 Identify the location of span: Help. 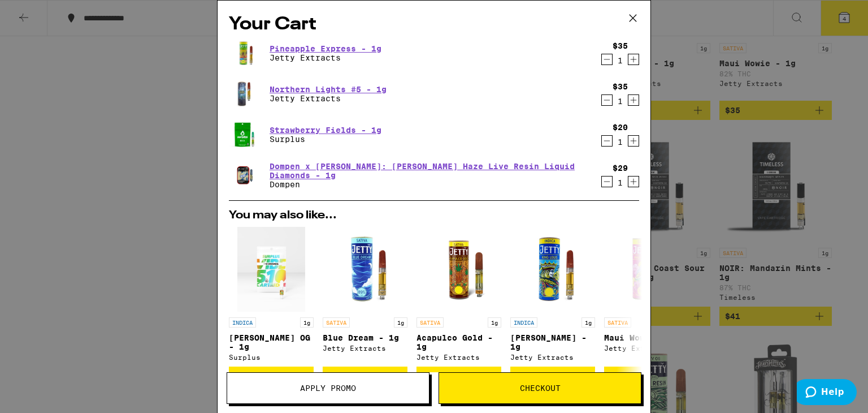
(36, 13).